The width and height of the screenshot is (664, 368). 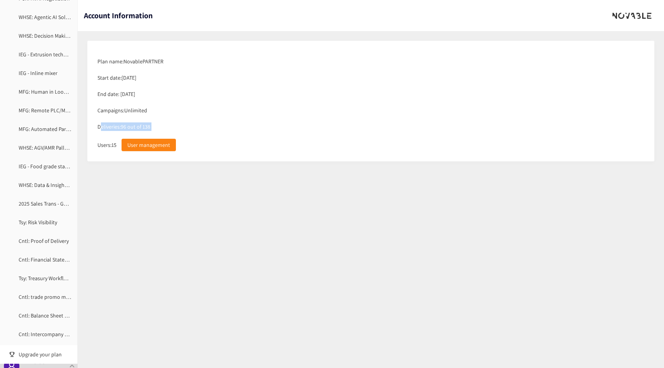 I want to click on a: MFG: Automated Parts Checkout Systems for Engineering Stores, so click(x=92, y=129).